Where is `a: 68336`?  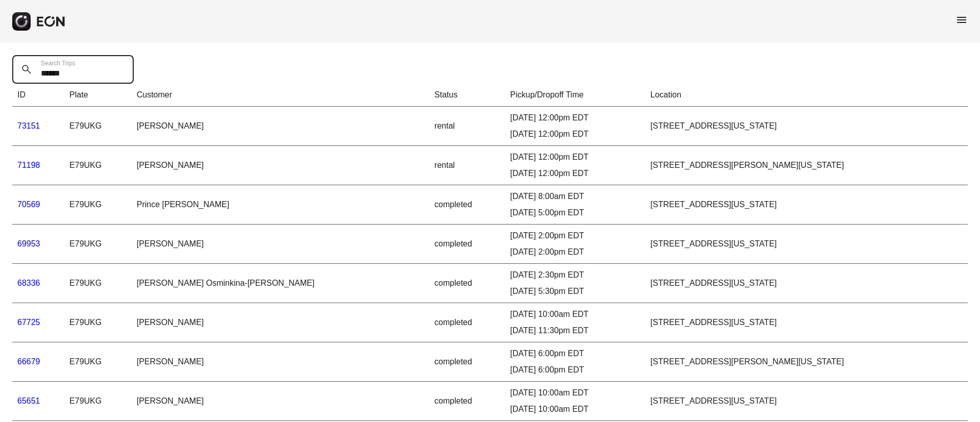 a: 68336 is located at coordinates (29, 283).